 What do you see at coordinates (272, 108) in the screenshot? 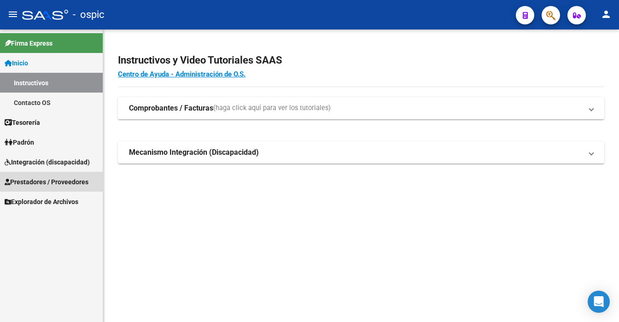
I see `span: (haga click aquí para ver los tutoriales)` at bounding box center [272, 108].